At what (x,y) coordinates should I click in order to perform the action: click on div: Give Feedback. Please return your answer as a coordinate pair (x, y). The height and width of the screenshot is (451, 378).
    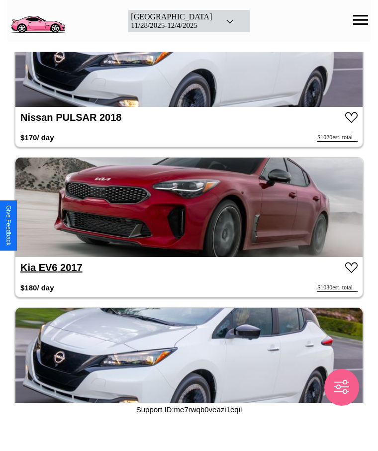
    Looking at the image, I should click on (8, 225).